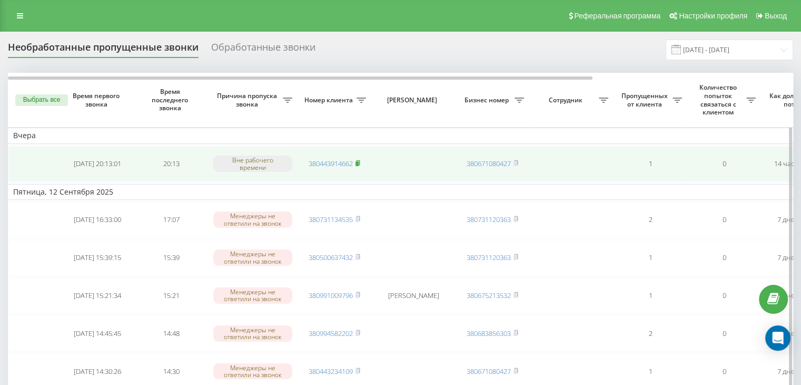 This screenshot has height=385, width=801. Describe the element at coordinates (617, 16) in the screenshot. I see `span: Реферальная программа` at that location.